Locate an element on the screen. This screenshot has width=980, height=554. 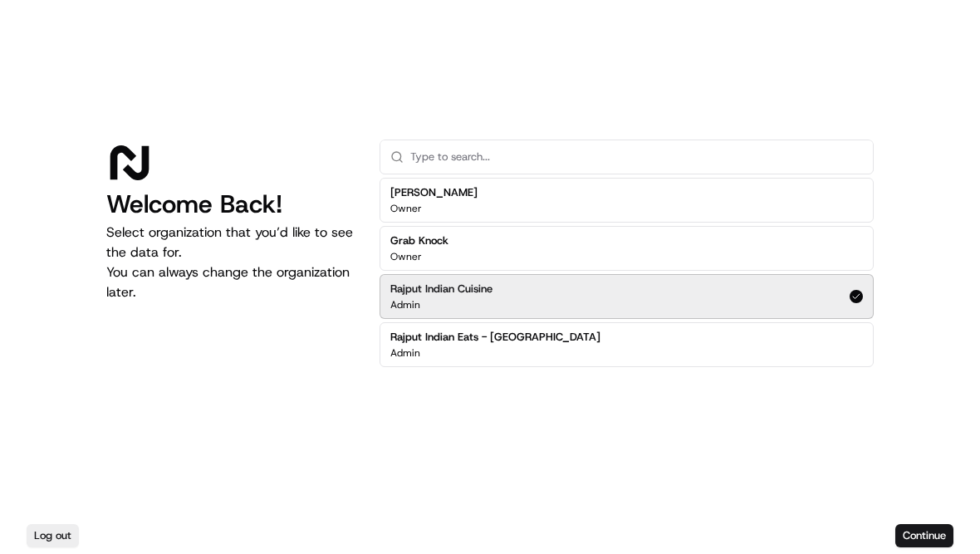
p: Select organization that you’d like to see the data for. You can always change the organization l... is located at coordinates (229, 263).